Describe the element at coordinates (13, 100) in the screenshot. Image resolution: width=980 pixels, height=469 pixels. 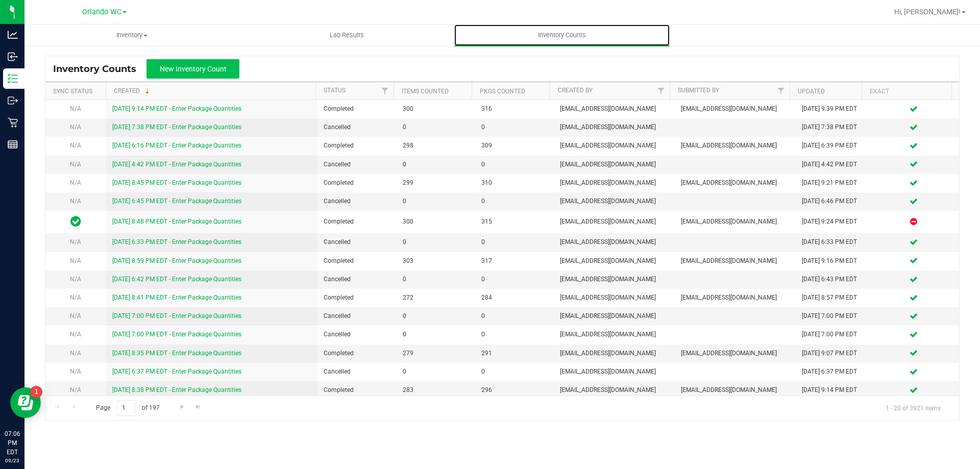
I see `inline-svg: Outbound` at that location.